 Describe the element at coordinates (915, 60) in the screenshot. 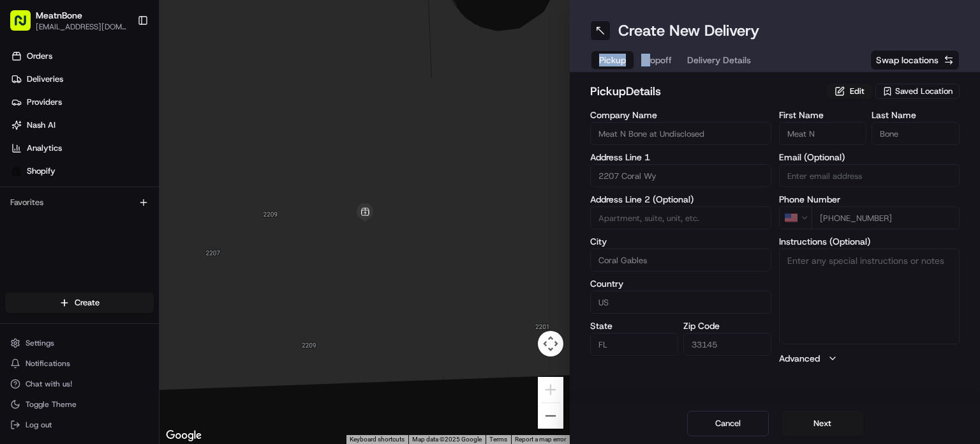

I see `button: Swap locations` at that location.